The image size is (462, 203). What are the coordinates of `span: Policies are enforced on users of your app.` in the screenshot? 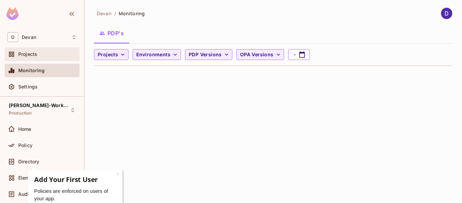 It's located at (44, 29).